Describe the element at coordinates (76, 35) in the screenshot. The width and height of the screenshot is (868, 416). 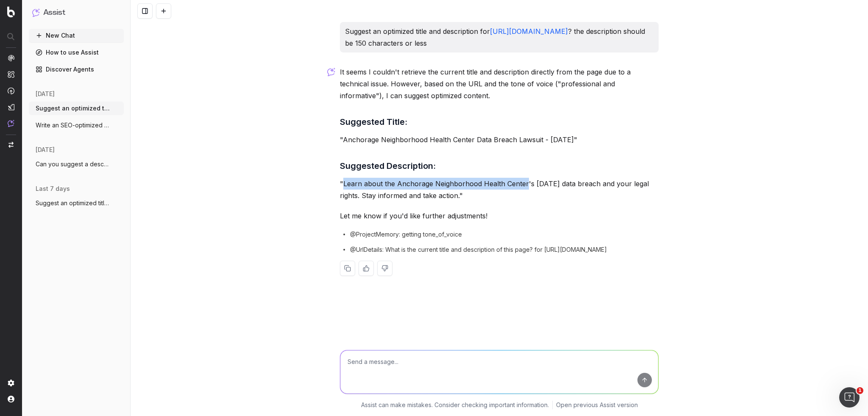
I see `button: New Chat` at that location.